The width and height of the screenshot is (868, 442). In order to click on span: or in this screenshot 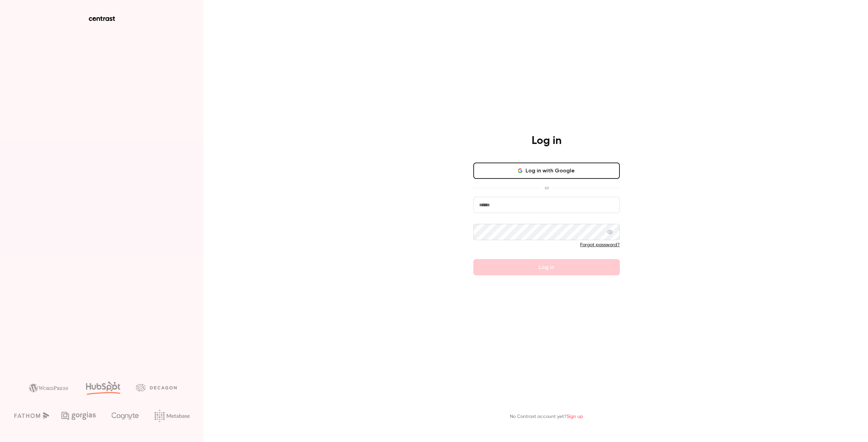, I will do `click(547, 187)`.